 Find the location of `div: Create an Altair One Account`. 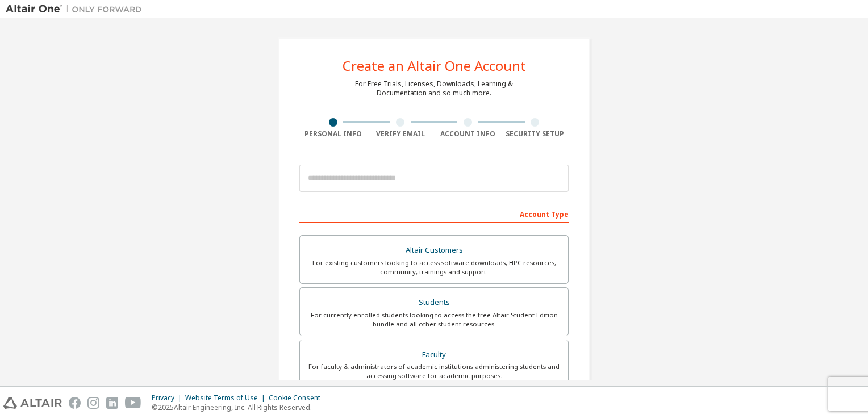

div: Create an Altair One Account is located at coordinates (434, 66).